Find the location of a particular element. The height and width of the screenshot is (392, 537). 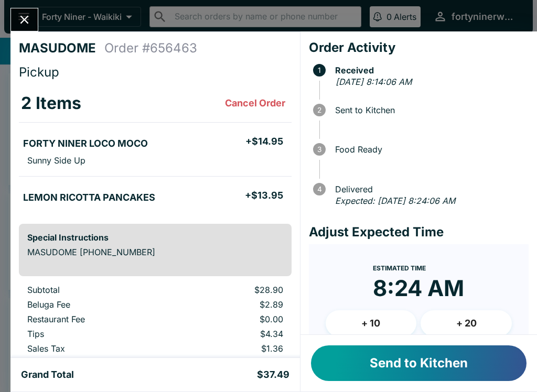

span: Food Ready is located at coordinates (429, 149).